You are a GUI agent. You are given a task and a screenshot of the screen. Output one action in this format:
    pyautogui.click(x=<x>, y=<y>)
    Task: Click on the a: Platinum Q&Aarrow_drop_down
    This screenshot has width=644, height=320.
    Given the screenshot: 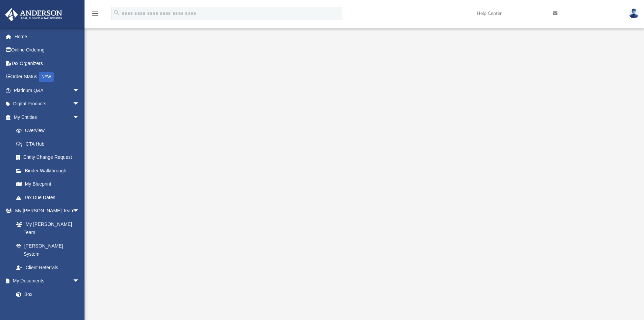 What is the action you would take?
    pyautogui.click(x=47, y=90)
    